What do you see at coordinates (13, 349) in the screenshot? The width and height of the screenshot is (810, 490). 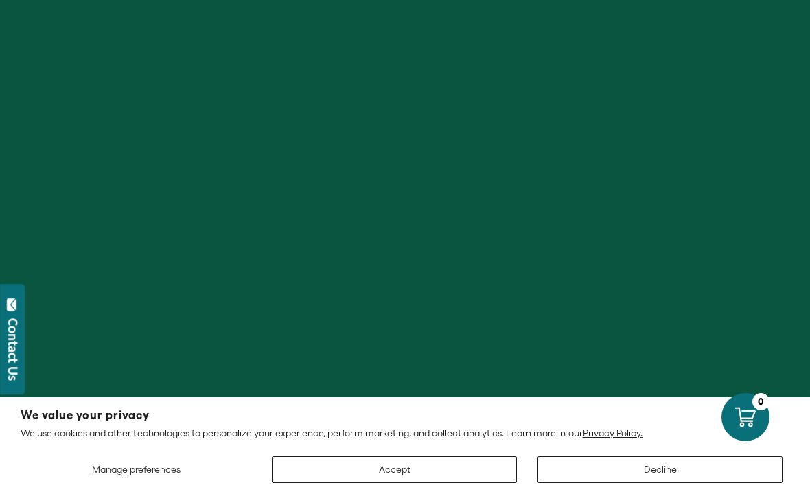 I see `div: Contact Us` at bounding box center [13, 349].